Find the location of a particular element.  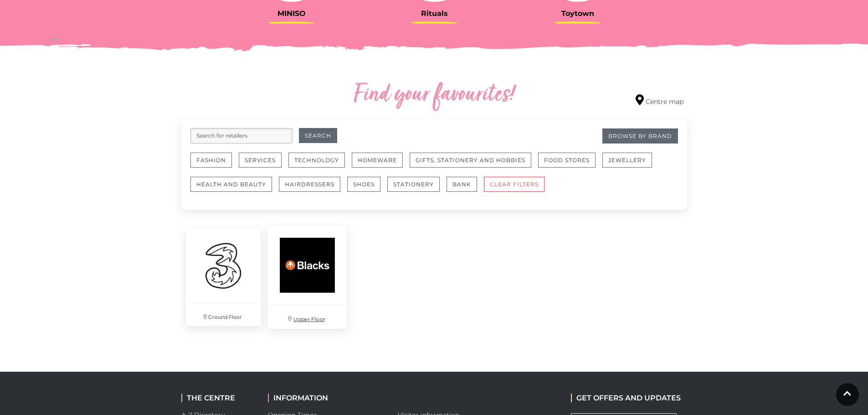

button: Food Stores is located at coordinates (567, 160).